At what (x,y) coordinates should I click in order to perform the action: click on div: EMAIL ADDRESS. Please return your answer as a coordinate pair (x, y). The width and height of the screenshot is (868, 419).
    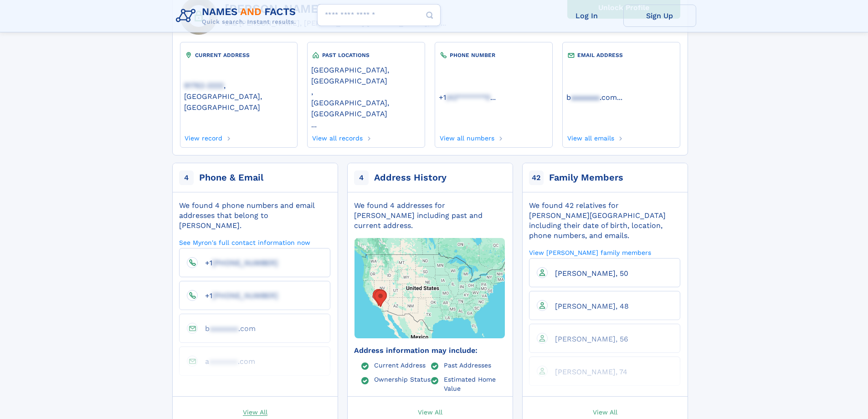
    Looking at the image, I should click on (621, 55).